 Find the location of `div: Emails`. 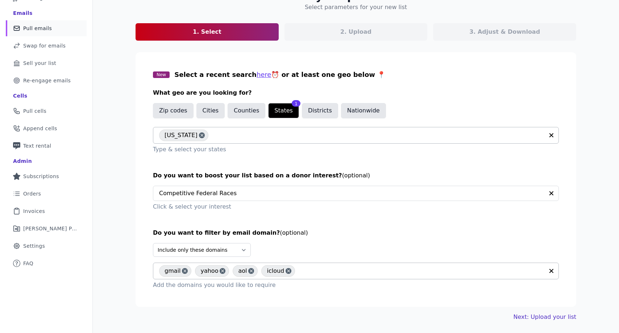

div: Emails is located at coordinates (23, 13).